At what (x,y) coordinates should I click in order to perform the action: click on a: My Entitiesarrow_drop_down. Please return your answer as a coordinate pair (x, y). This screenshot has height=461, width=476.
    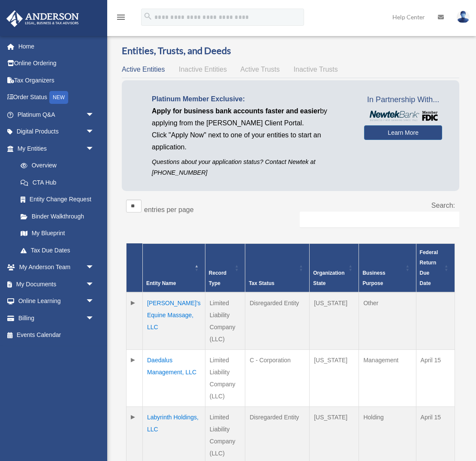
    Looking at the image, I should click on (54, 148).